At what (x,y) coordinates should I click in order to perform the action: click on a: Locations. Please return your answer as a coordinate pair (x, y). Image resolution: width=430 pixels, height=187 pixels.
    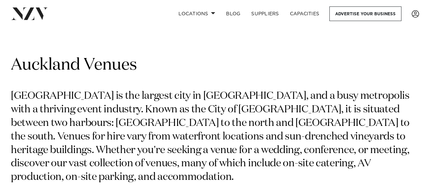
    Looking at the image, I should click on (197, 14).